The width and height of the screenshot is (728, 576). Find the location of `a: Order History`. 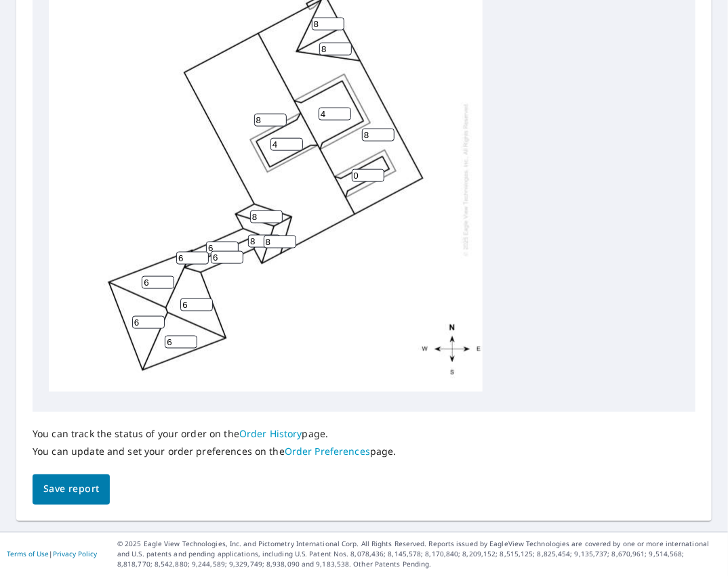

a: Order History is located at coordinates (270, 434).